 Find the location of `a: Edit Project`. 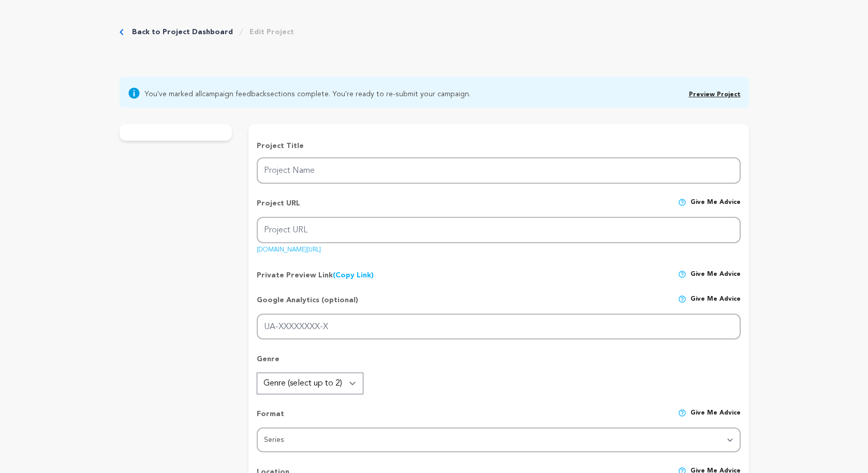

a: Edit Project is located at coordinates (272, 32).